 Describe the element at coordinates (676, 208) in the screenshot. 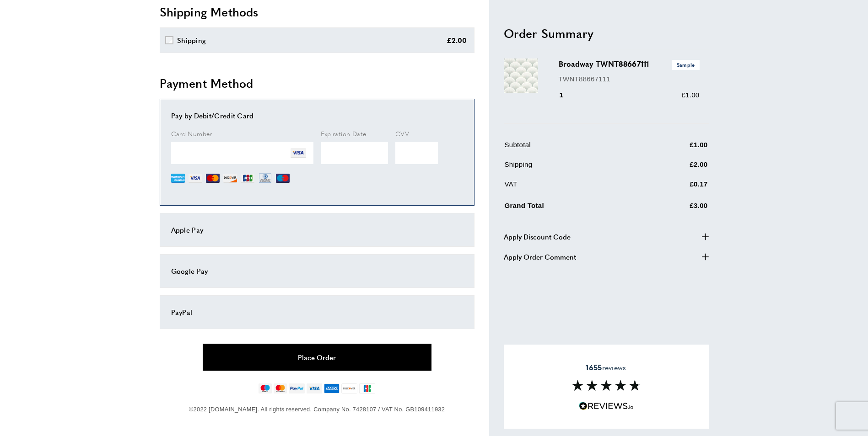

I see `td: £3.00` at that location.